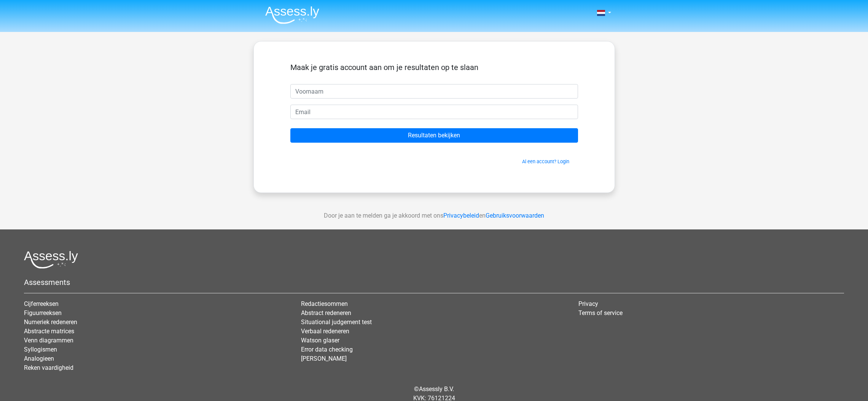  What do you see at coordinates (38, 358) in the screenshot?
I see `a: Analogieen` at bounding box center [38, 358].